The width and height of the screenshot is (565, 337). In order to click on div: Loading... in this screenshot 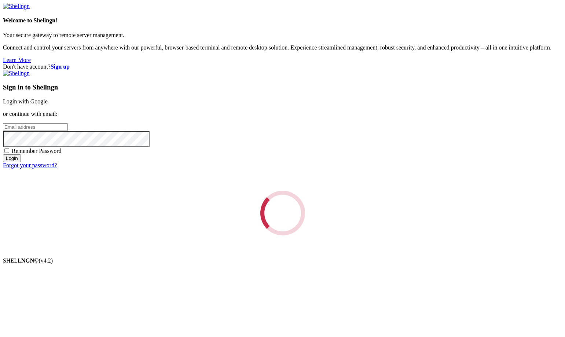, I will do `click(283, 213)`.